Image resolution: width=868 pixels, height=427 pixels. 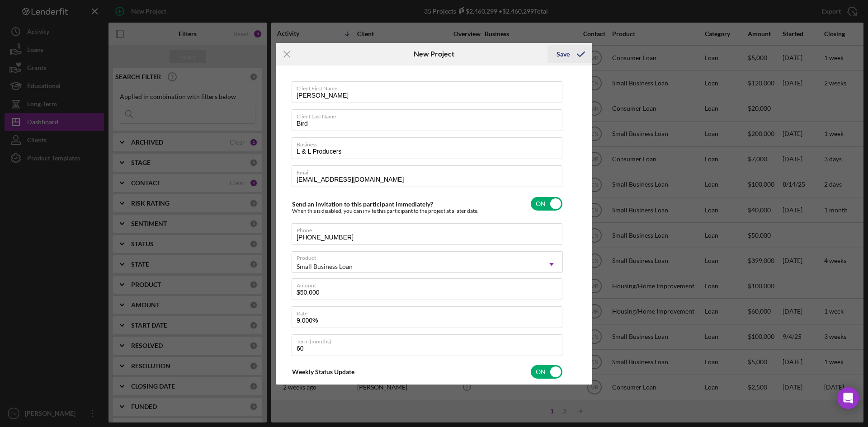 I want to click on label: Client Last Name, so click(x=429, y=115).